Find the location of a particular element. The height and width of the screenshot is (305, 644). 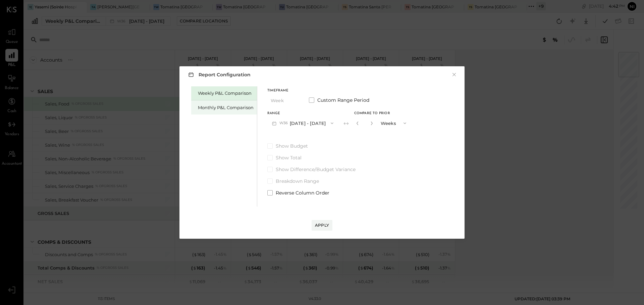

div: Timeframe is located at coordinates (284, 91).